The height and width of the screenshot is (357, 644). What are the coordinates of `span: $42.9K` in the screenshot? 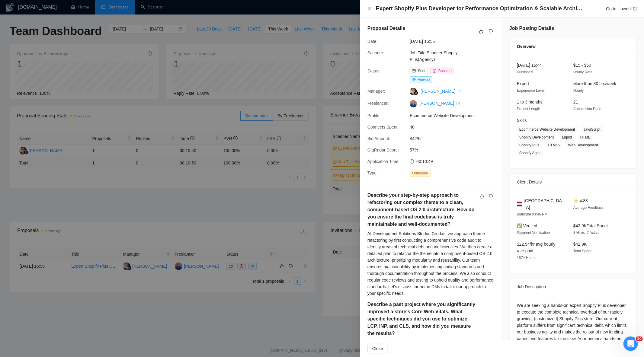 It's located at (580, 244).